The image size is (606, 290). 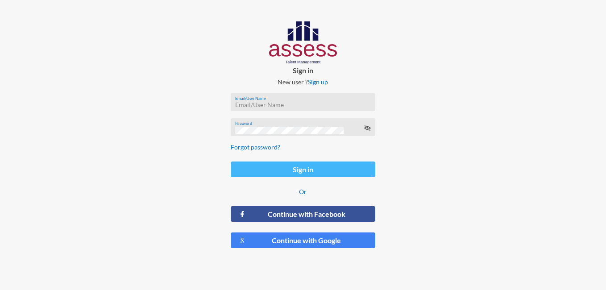 I want to click on img: AssessLogoo.svg, so click(x=303, y=43).